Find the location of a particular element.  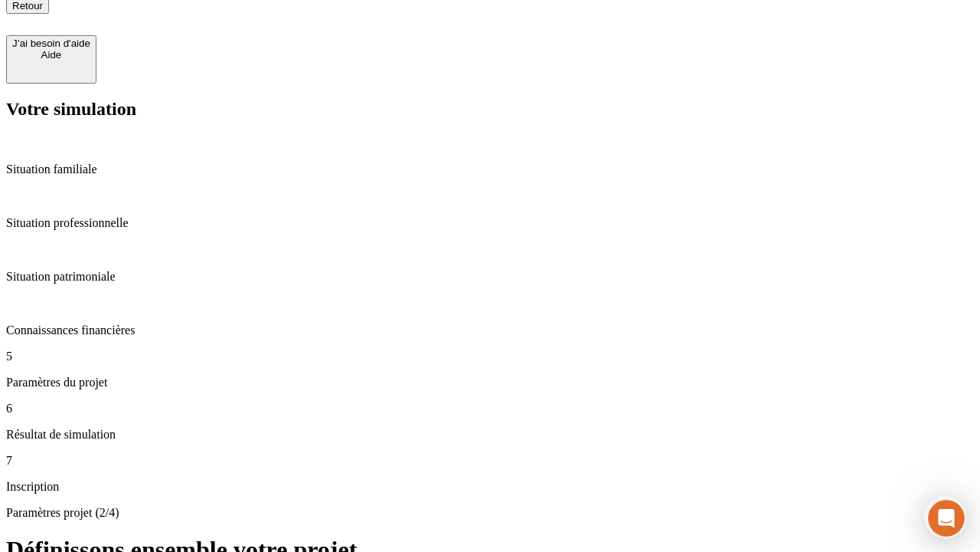

p: Connaissances financières is located at coordinates (490, 330).